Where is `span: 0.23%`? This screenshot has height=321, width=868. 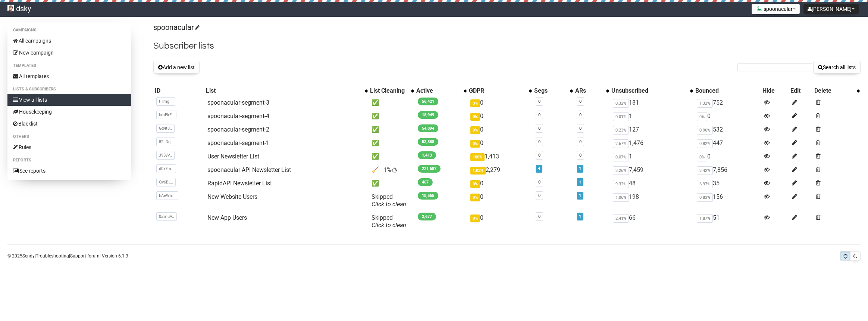 span: 0.23% is located at coordinates (621, 130).